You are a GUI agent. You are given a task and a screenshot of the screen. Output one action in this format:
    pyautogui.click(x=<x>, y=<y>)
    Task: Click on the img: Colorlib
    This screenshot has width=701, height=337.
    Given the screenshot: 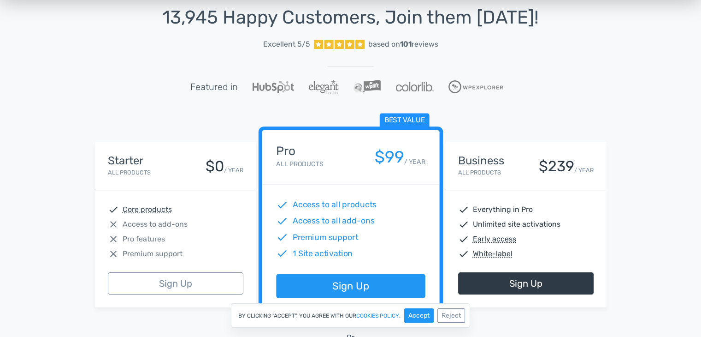 What is the action you would take?
    pyautogui.click(x=415, y=87)
    